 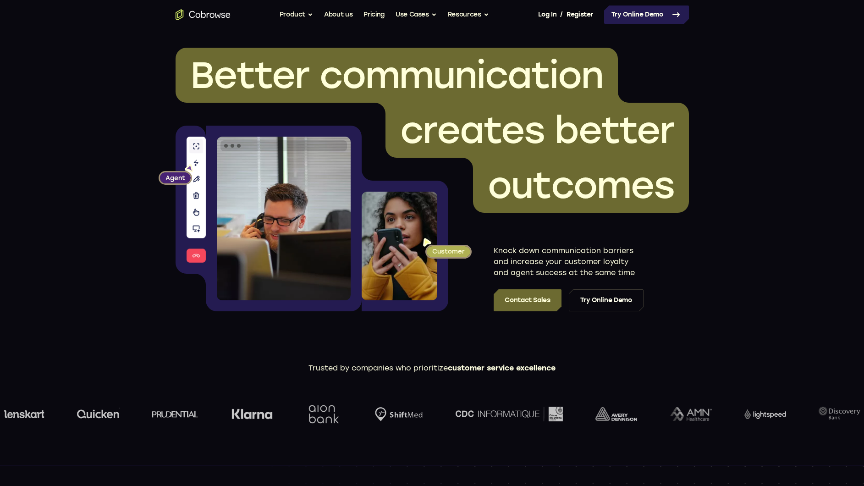 What do you see at coordinates (469, 15) in the screenshot?
I see `button: Resources` at bounding box center [469, 15].